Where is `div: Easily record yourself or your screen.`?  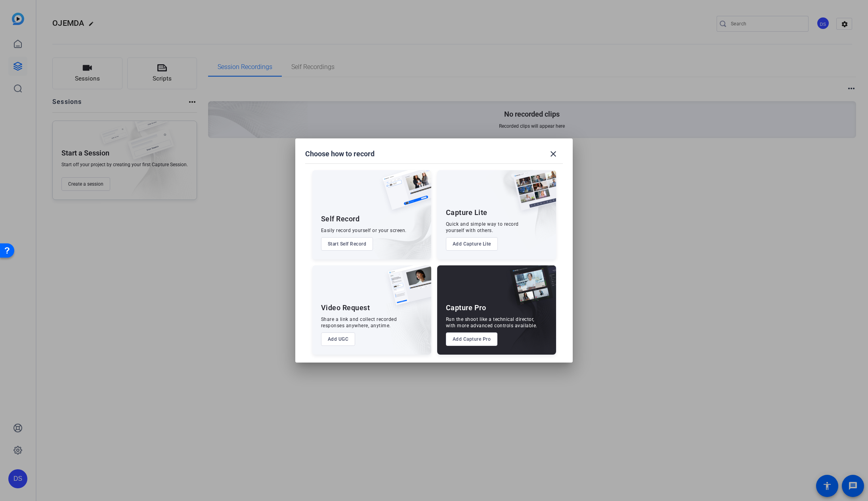 div: Easily record yourself or your screen. is located at coordinates (364, 231).